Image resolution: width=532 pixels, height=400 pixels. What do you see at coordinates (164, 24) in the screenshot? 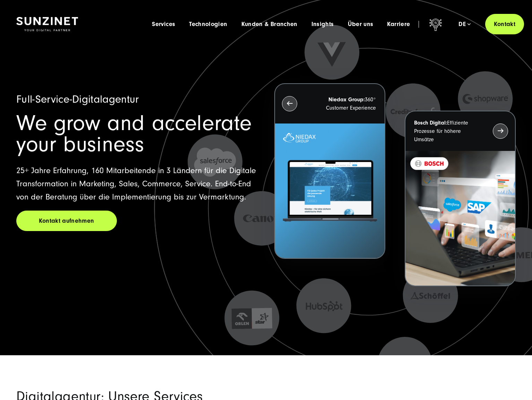
I see `a: Services` at bounding box center [164, 24].